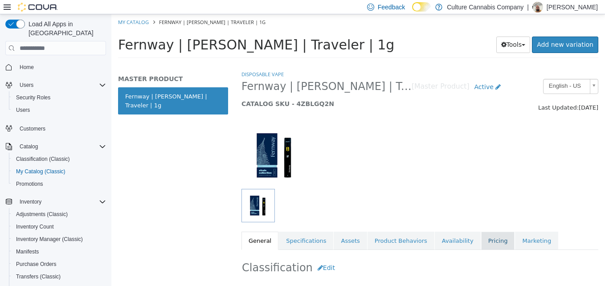 Image resolution: width=605 pixels, height=286 pixels. Describe the element at coordinates (59, 239) in the screenshot. I see `button: Inventory Manager (Classic)` at that location.